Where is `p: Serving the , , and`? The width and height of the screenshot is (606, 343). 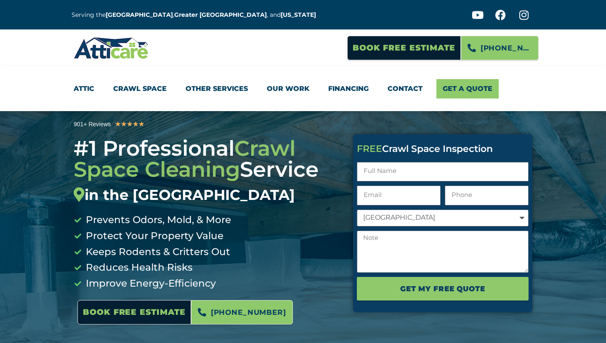
p: Serving the , , and is located at coordinates (197, 15).